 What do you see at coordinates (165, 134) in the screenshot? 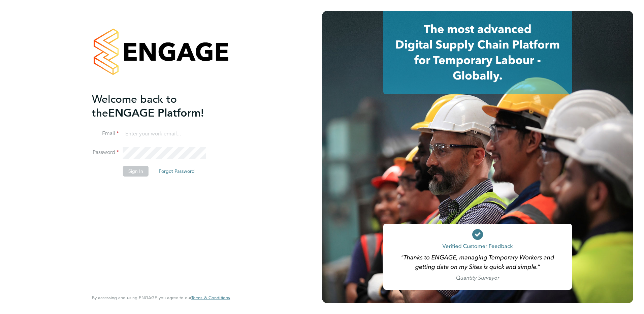
I see `input: Enter your work email...` at bounding box center [165, 134].